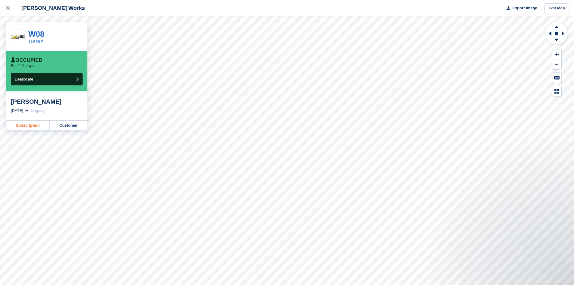 This screenshot has height=285, width=574. Describe the element at coordinates (24, 79) in the screenshot. I see `span: Deallocate` at that location.